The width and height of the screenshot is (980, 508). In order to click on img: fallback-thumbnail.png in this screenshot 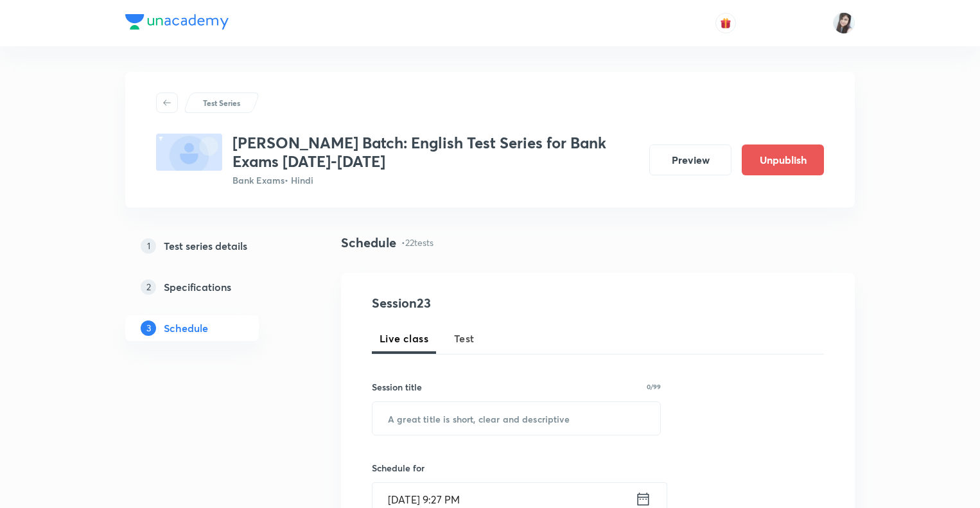, I will do `click(189, 152)`.